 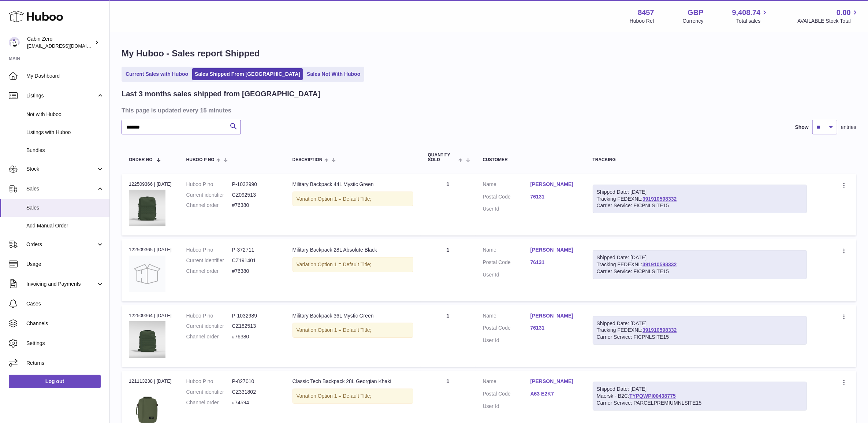 What do you see at coordinates (65, 76) in the screenshot?
I see `span: My Dashboard` at bounding box center [65, 76].